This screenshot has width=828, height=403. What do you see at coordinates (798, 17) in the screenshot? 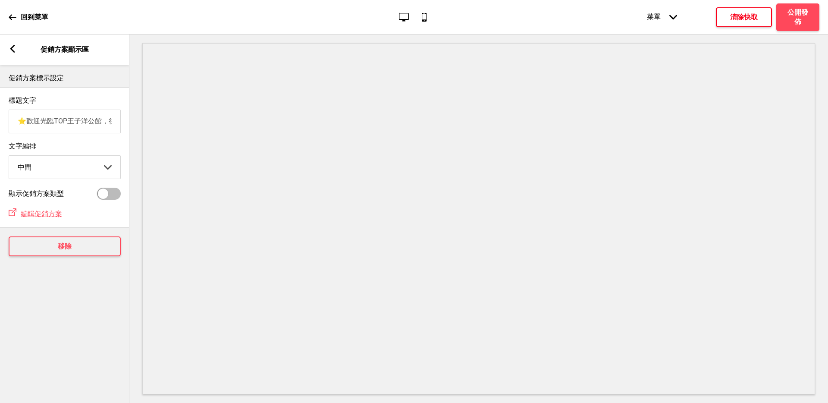
I see `button: 公開發佈` at bounding box center [798, 17].